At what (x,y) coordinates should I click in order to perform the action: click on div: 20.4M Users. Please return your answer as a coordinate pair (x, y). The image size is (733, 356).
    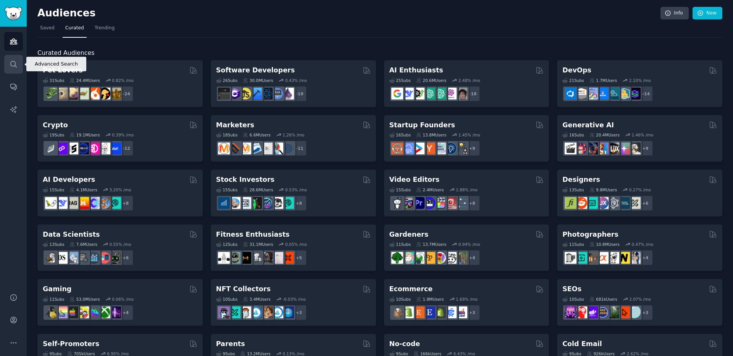
    Looking at the image, I should click on (604, 135).